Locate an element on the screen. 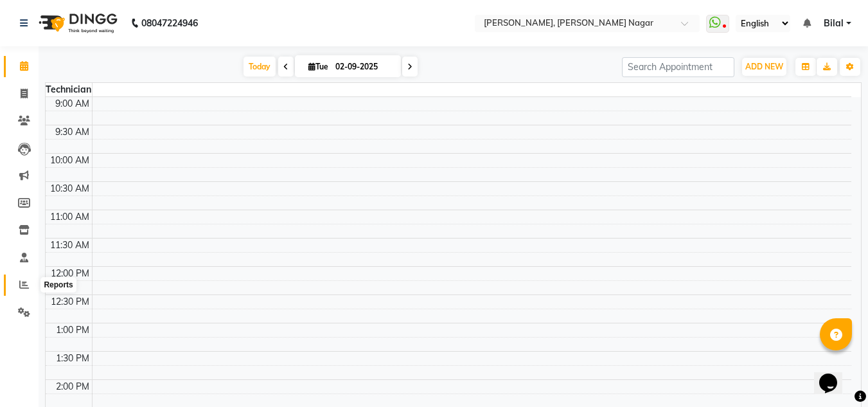 The image size is (868, 407). div: 11:00 AM is located at coordinates (70, 217).